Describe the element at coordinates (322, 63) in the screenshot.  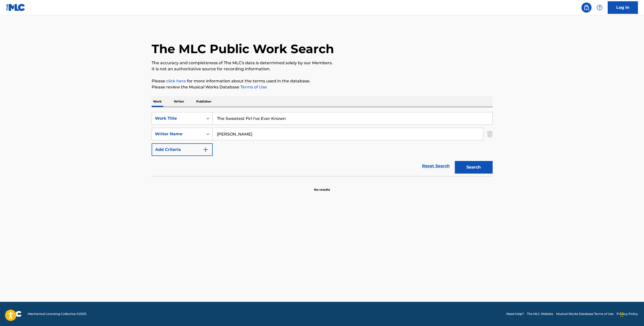
I see `p: The accuracy and completeness of The MLC's data is determined solely by our Members.` at that location.